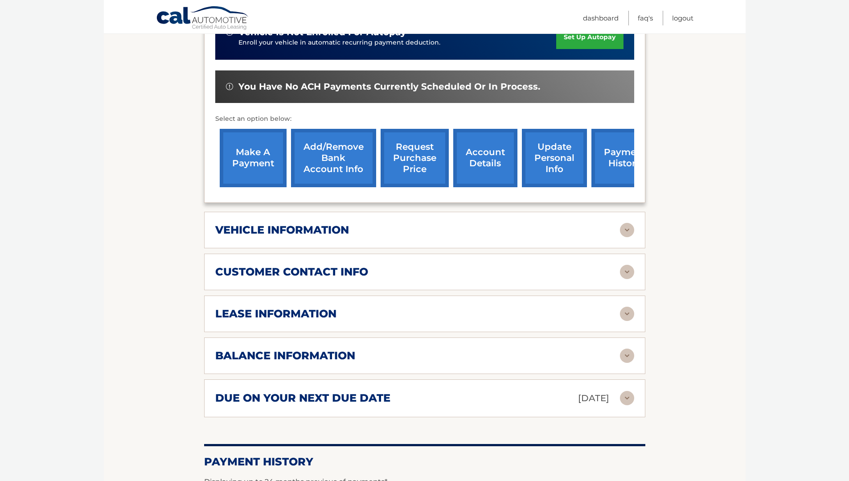  I want to click on h2: customer contact info, so click(291, 272).